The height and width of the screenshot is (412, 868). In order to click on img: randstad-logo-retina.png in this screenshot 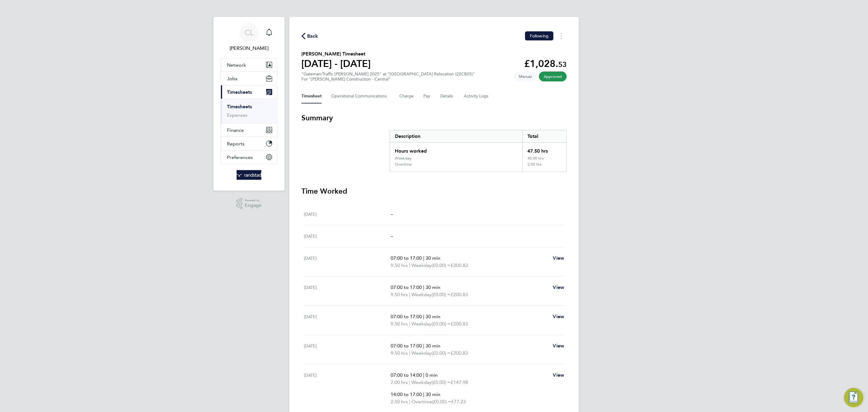, I will do `click(249, 175)`.